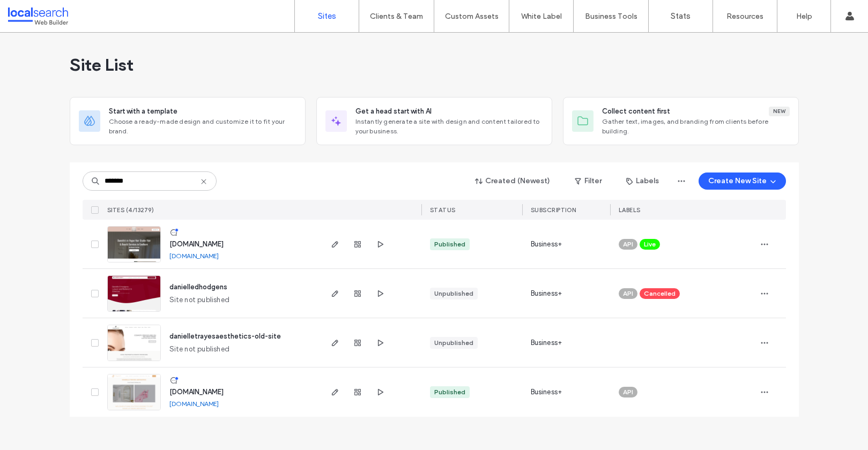  I want to click on label: Help, so click(804, 16).